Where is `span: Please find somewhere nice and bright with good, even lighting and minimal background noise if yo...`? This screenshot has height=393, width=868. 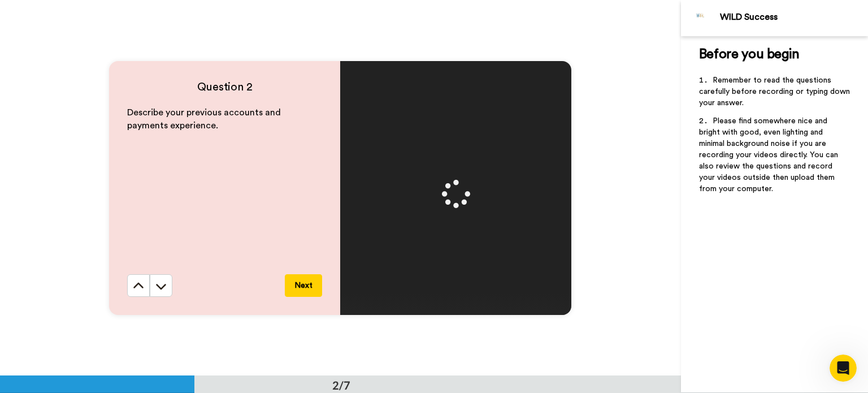 span: Please find somewhere nice and bright with good, even lighting and minimal background noise if yo... is located at coordinates (769, 155).